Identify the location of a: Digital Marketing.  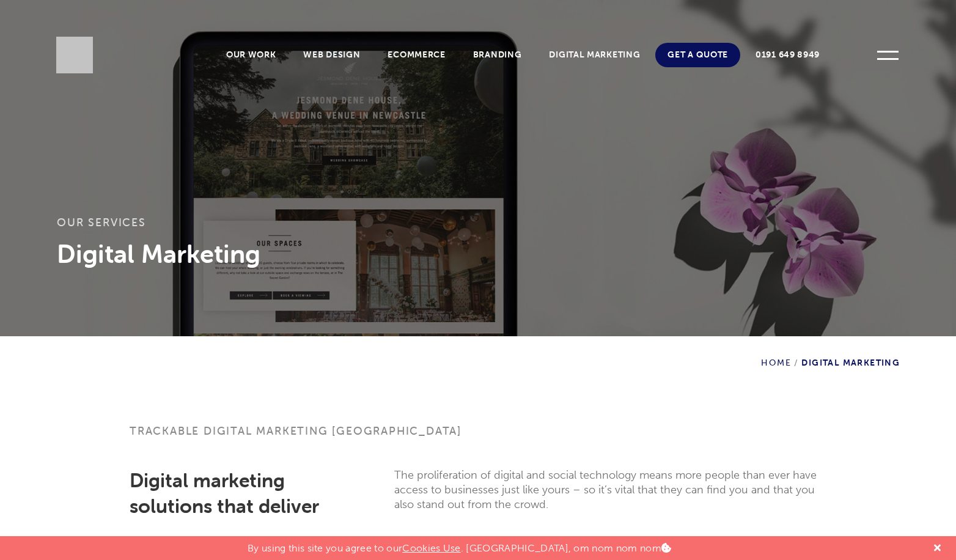
(594, 55).